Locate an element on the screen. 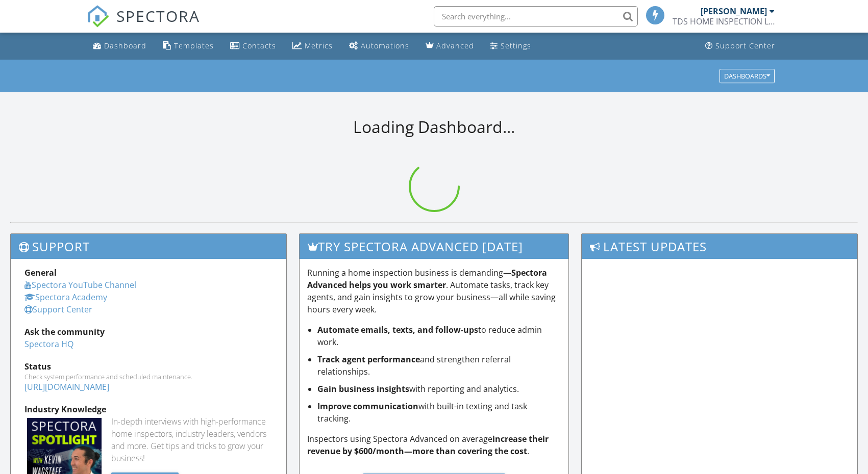  div: Contacts is located at coordinates (259, 46).